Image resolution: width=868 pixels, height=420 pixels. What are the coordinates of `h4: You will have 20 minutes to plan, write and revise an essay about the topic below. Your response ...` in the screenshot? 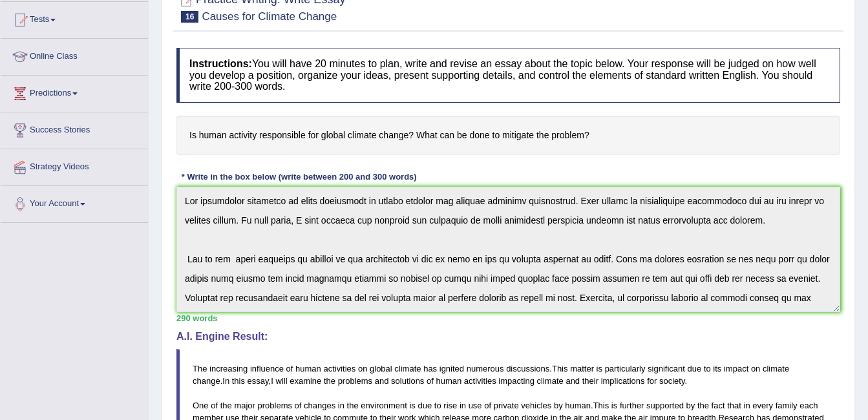 It's located at (508, 75).